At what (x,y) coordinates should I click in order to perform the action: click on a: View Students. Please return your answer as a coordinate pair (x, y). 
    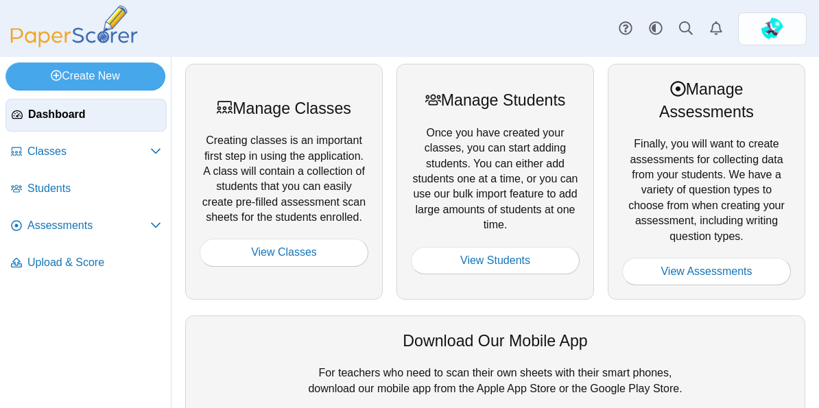
    Looking at the image, I should click on (495, 261).